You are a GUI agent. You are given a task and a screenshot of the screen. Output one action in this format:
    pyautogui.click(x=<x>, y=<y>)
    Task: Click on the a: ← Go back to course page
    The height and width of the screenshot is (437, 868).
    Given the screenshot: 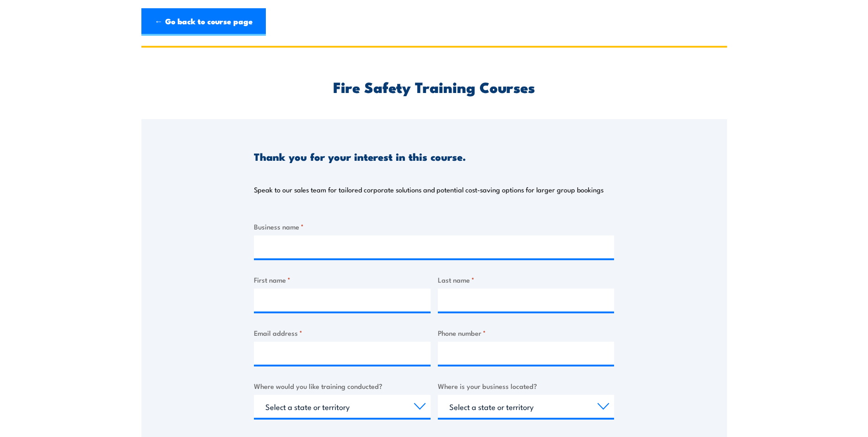 What is the action you would take?
    pyautogui.click(x=204, y=22)
    